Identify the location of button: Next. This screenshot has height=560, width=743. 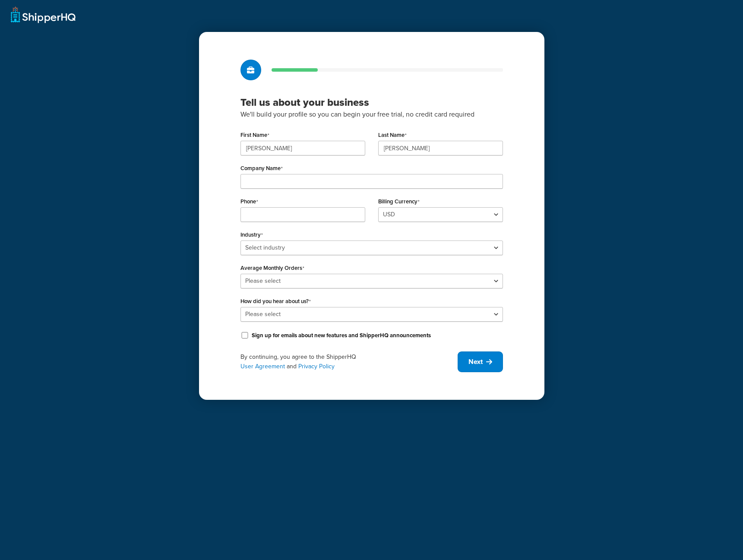
(480, 361).